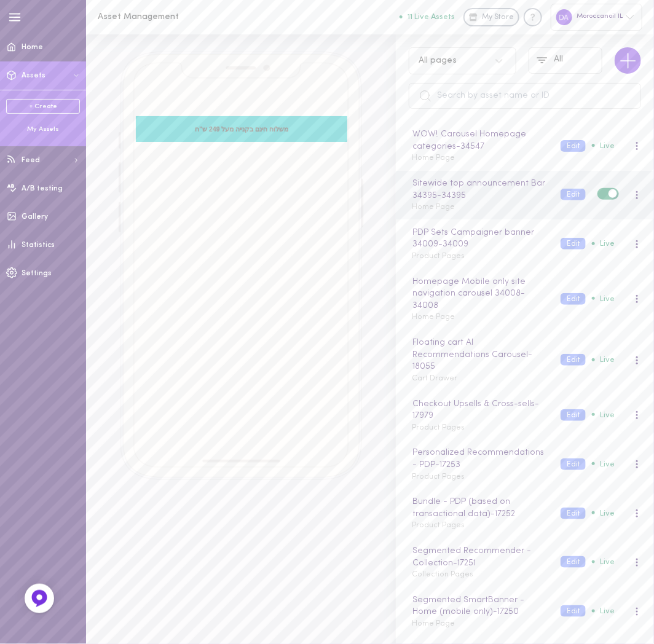 The height and width of the screenshot is (644, 654). What do you see at coordinates (438, 61) in the screenshot?
I see `div: All pages` at bounding box center [438, 61].